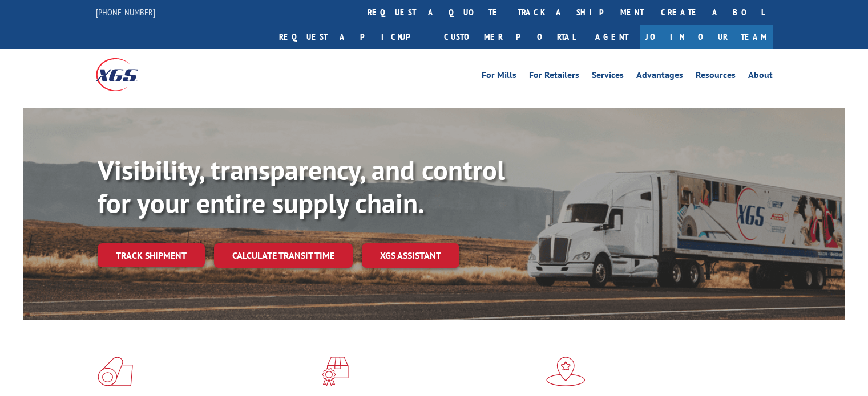 The width and height of the screenshot is (868, 396). Describe the element at coordinates (335, 372) in the screenshot. I see `img: xgs-icon-focused-on-flooring-red` at that location.